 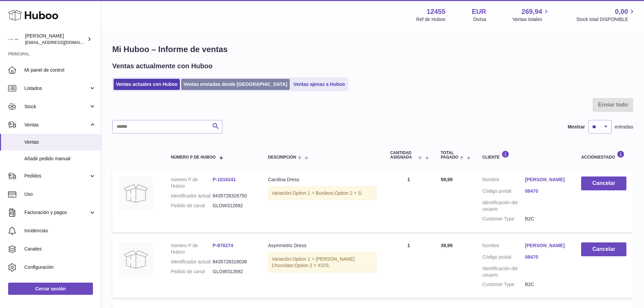 What do you see at coordinates (450, 155) in the screenshot?
I see `span: Total pagado` at bounding box center [450, 155].